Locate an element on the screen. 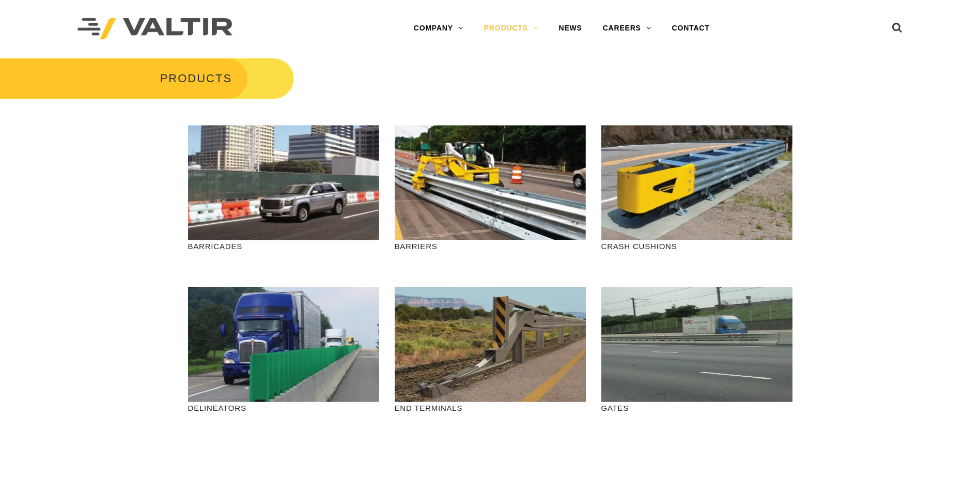 The width and height of the screenshot is (980, 493). p: DELINEATORS is located at coordinates (283, 408).